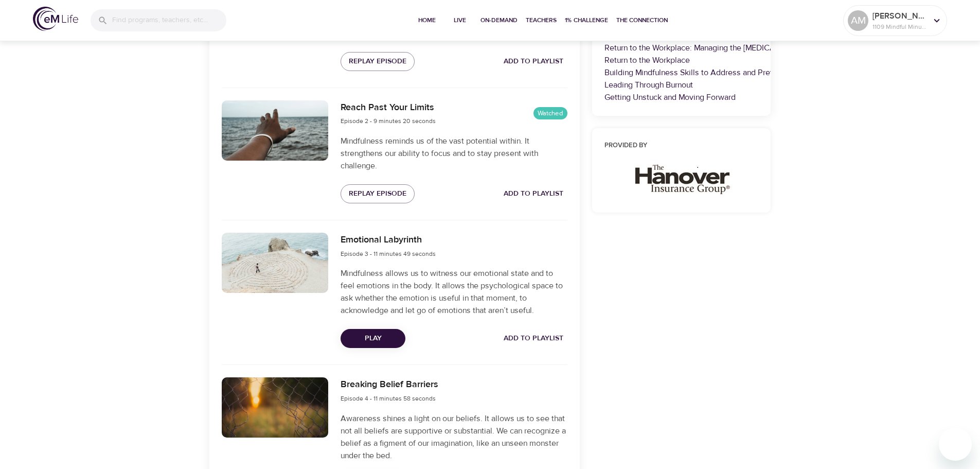 This screenshot has height=469, width=980. Describe the element at coordinates (454, 154) in the screenshot. I see `p: Mindfulness reminds us of the vast potential within. It strengthens our ability to focus and to s...` at that location.